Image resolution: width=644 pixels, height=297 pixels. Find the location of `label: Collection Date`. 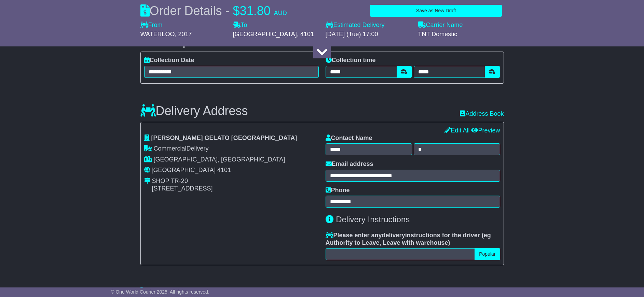

label: Collection Date is located at coordinates (169, 61).